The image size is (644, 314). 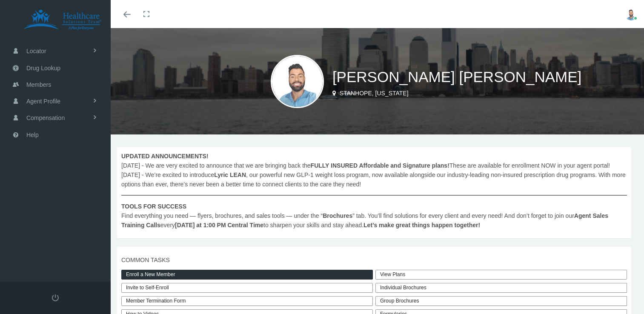 I want to click on span: Drug Lookup, so click(x=43, y=68).